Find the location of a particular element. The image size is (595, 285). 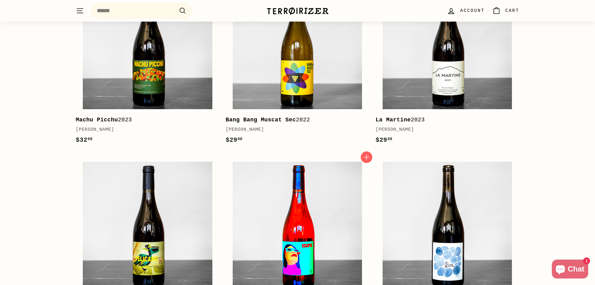

div: 2022 is located at coordinates (294, 120).